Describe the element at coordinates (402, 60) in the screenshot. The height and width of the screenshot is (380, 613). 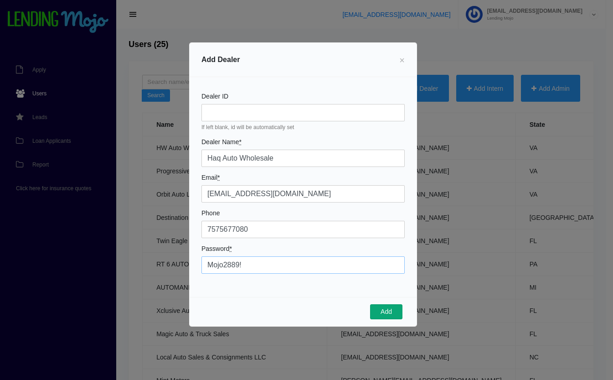
I see `button: Close` at that location.